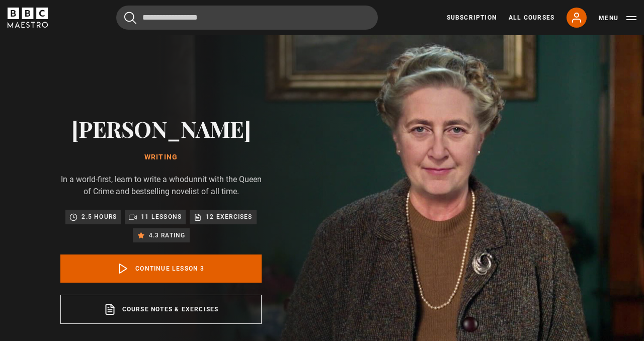 The image size is (644, 341). I want to click on a: All Courses, so click(531, 17).